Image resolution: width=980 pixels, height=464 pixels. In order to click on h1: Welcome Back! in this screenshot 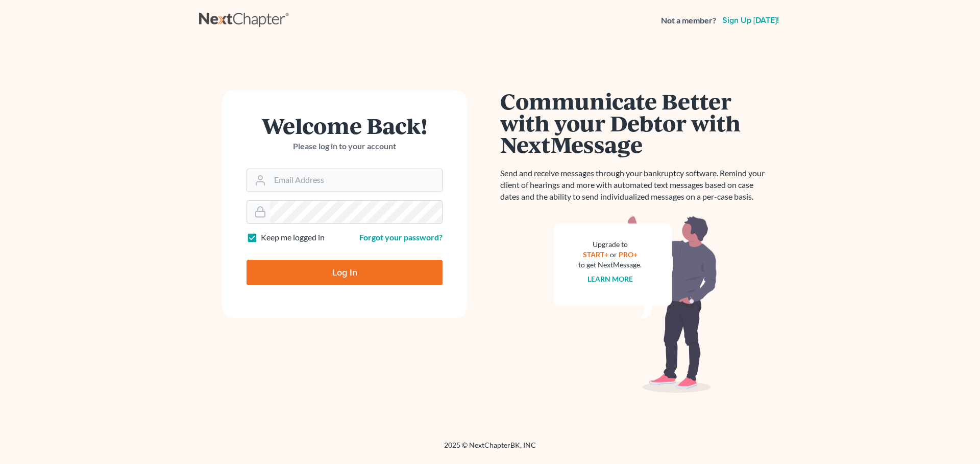, I will do `click(344, 126)`.